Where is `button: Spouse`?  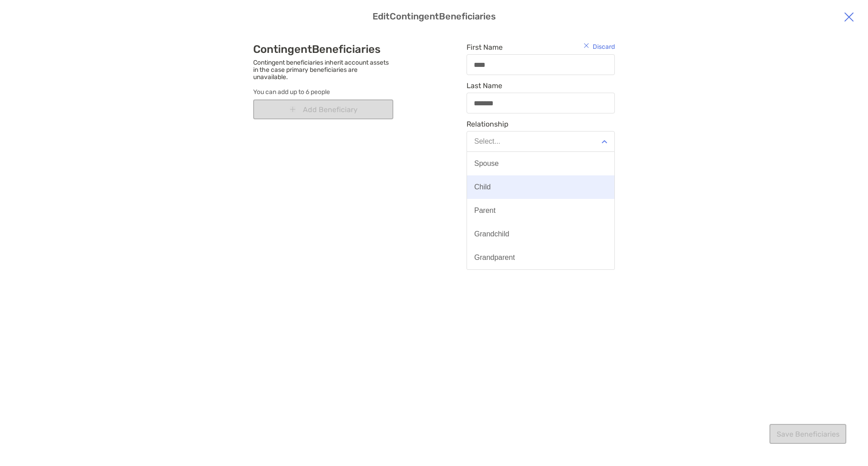
button: Spouse is located at coordinates (541, 164).